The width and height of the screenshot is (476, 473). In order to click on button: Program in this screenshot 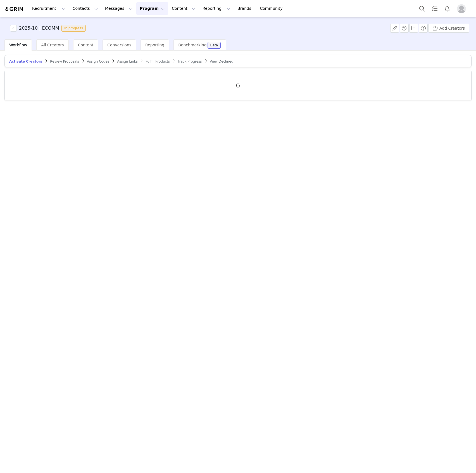, I will do `click(152, 9)`.